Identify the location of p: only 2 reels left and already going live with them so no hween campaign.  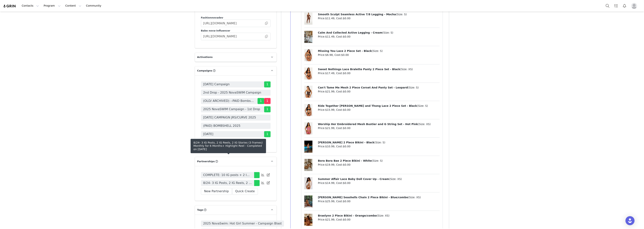
(65, 3).